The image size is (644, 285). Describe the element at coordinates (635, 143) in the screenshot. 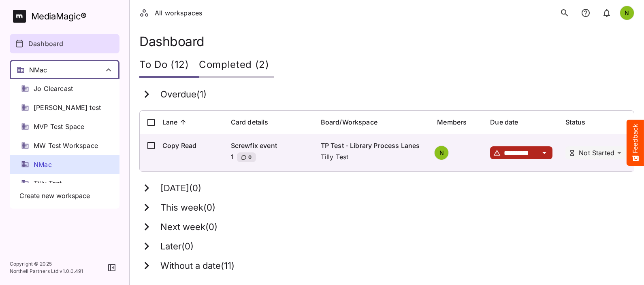

I see `button: Feedback` at that location.